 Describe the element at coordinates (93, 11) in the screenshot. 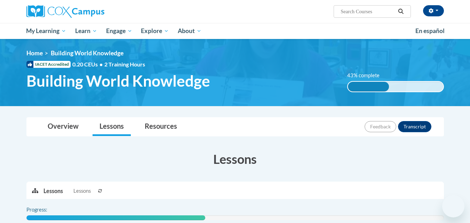

I see `a: Cox Campus` at that location.